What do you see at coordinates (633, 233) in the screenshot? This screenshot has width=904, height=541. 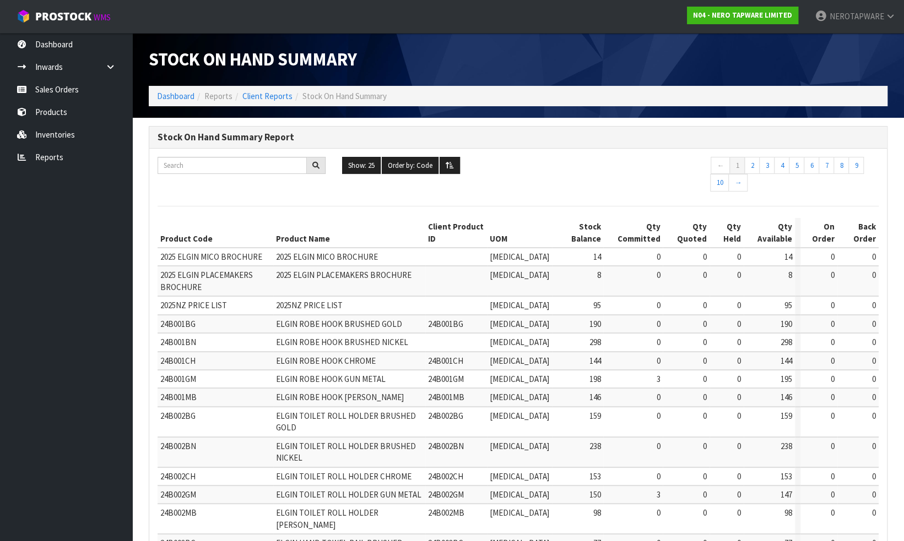 I see `th: Qty Committed` at bounding box center [633, 233].